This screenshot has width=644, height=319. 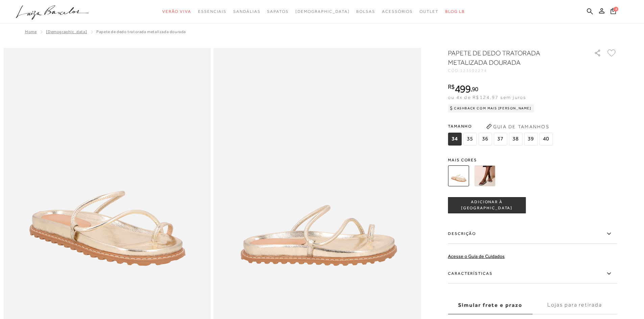 I want to click on span: Sapatos, so click(x=277, y=12).